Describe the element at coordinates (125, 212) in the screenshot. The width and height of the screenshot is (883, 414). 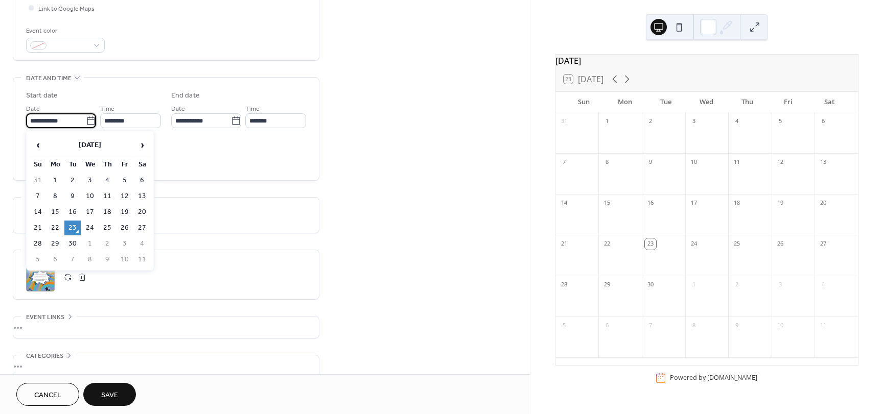
I see `td: 19` at that location.